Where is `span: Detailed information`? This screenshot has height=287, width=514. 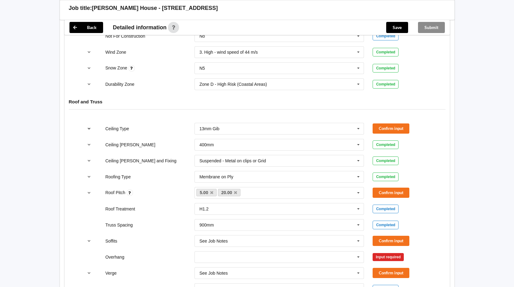 span: Detailed information is located at coordinates (140, 27).